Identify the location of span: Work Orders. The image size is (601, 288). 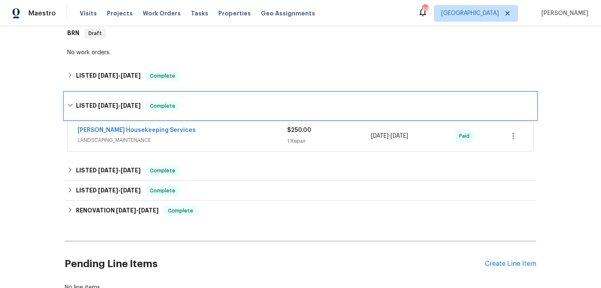
(162, 13).